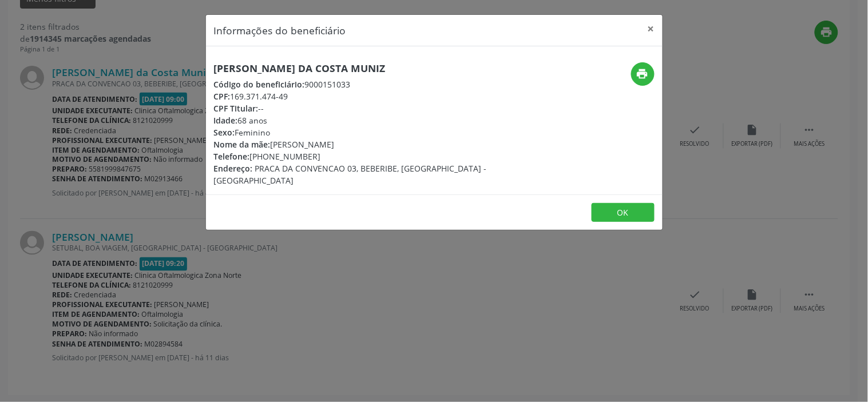  Describe the element at coordinates (259, 84) in the screenshot. I see `span: Código do beneficiário:` at that location.